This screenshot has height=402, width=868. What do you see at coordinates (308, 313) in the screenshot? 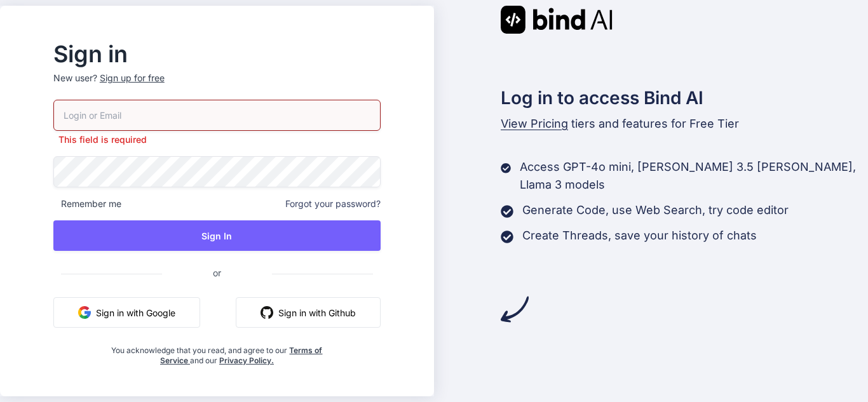
I see `button: Sign in with Github` at bounding box center [308, 313].